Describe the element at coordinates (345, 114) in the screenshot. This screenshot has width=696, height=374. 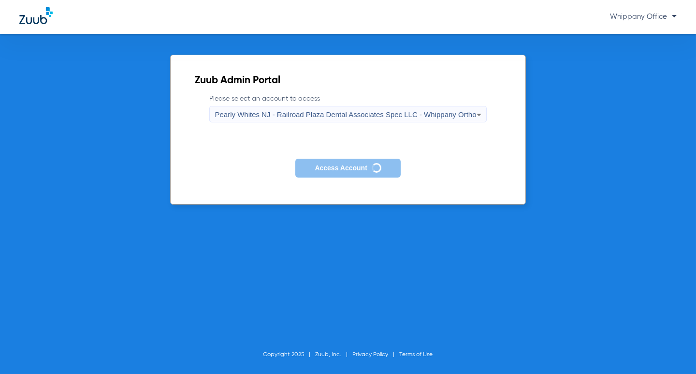
I see `span: Pearly Whites NJ - Railroad Plaza Dental Associates Spec LLC - Whippany Ortho` at that location.